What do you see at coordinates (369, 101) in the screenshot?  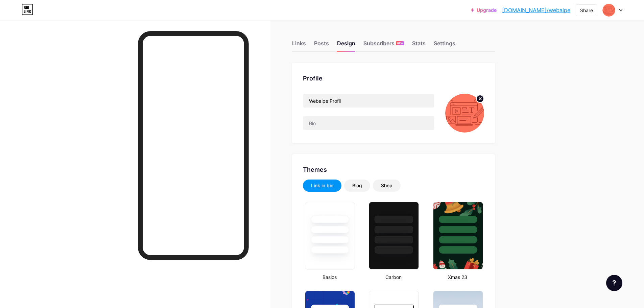 I see `input: Name` at bounding box center [369, 101].